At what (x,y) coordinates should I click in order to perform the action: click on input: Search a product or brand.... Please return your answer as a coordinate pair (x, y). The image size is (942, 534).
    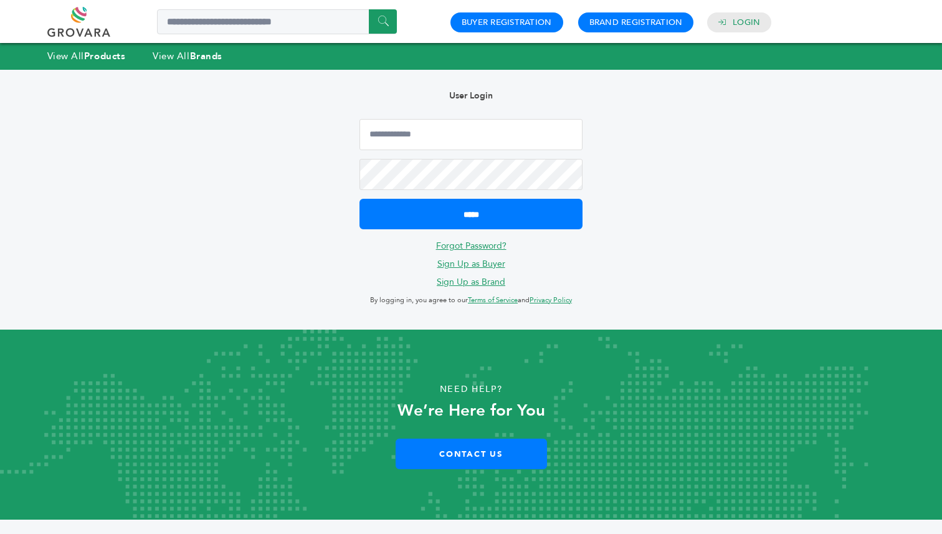
    Looking at the image, I should click on (277, 22).